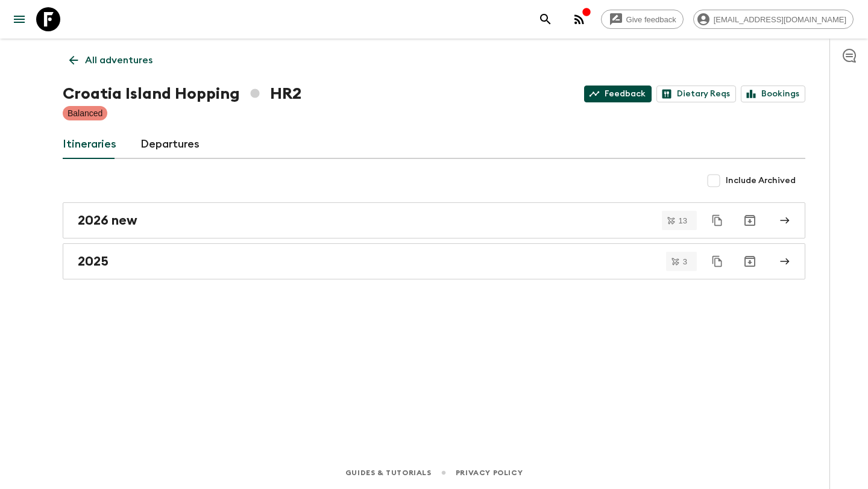 This screenshot has width=868, height=489. What do you see at coordinates (107, 221) in the screenshot?
I see `h2: 2026 new` at bounding box center [107, 221].